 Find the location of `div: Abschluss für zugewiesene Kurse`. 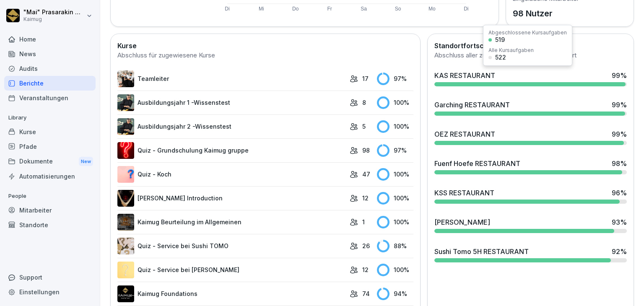

div: Abschluss für zugewiesene Kurse is located at coordinates (265, 55).